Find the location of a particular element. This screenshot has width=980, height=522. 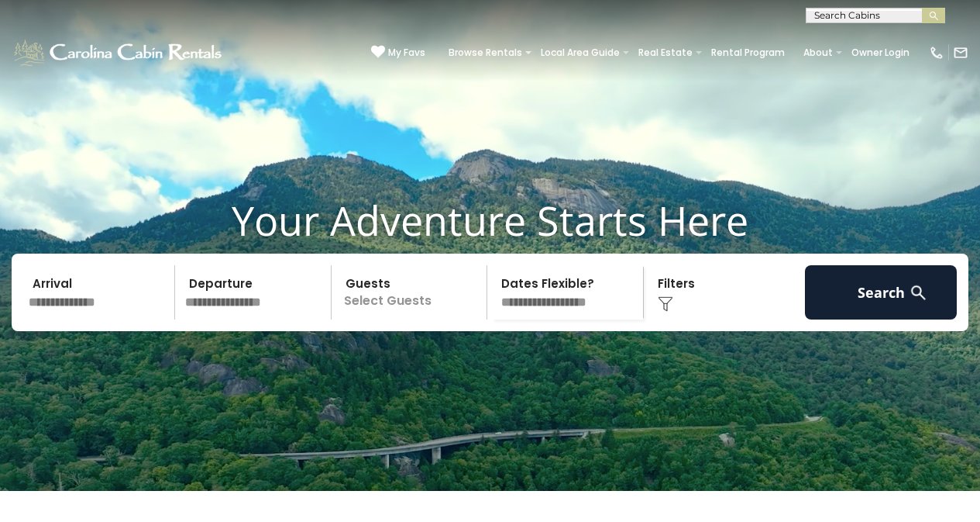

a: My Favs is located at coordinates (399, 53).